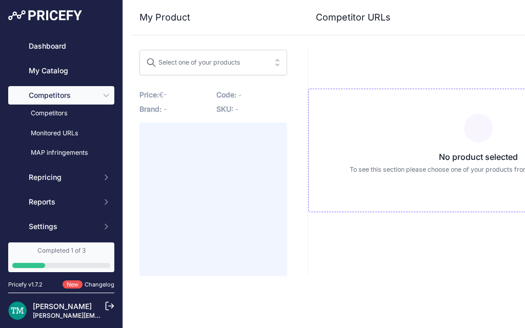 This screenshot has width=525, height=328. What do you see at coordinates (213, 17) in the screenshot?
I see `h3: My Product` at bounding box center [213, 17].